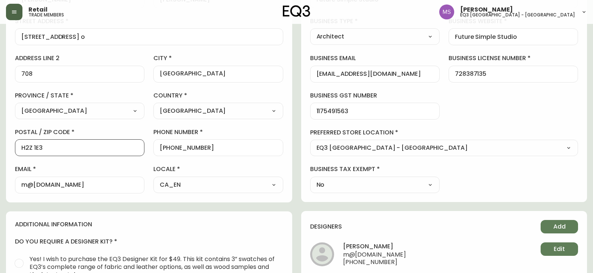  What do you see at coordinates (46, 15) in the screenshot?
I see `h5: trade members` at bounding box center [46, 15].